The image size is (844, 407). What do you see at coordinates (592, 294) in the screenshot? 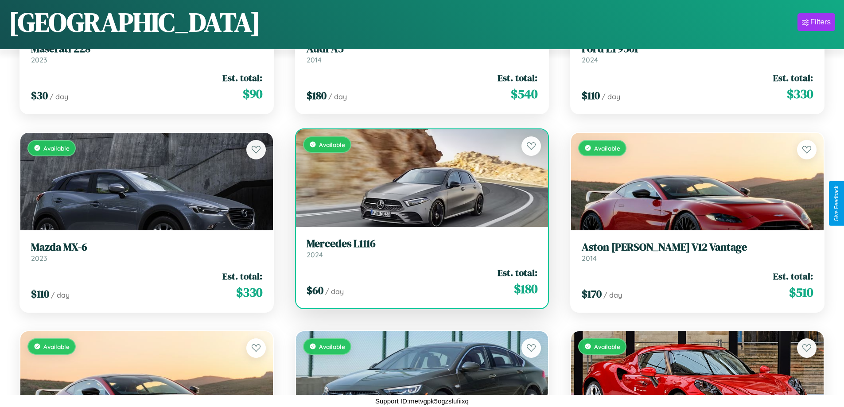
I see `span: $ 170` at bounding box center [592, 294].